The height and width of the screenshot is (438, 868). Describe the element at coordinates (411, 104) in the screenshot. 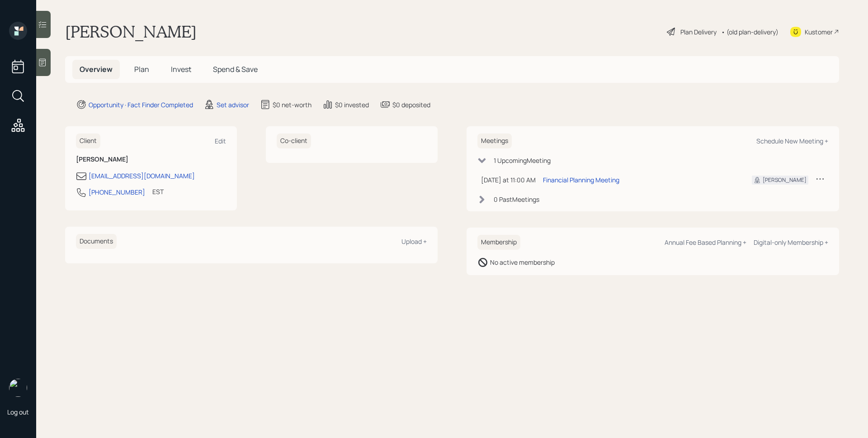

I see `div: $0 deposited` at that location.